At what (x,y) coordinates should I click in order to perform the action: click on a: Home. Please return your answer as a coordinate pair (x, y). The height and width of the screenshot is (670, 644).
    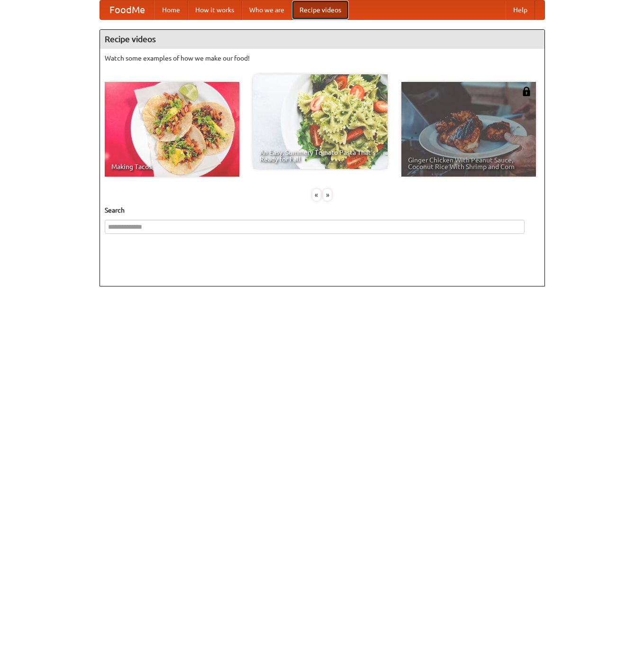
    Looking at the image, I should click on (171, 10).